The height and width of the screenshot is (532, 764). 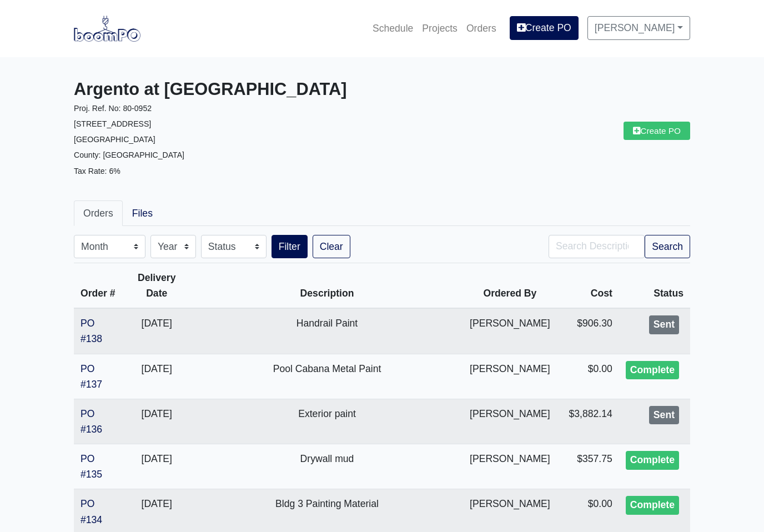 I want to click on button: Search, so click(x=668, y=247).